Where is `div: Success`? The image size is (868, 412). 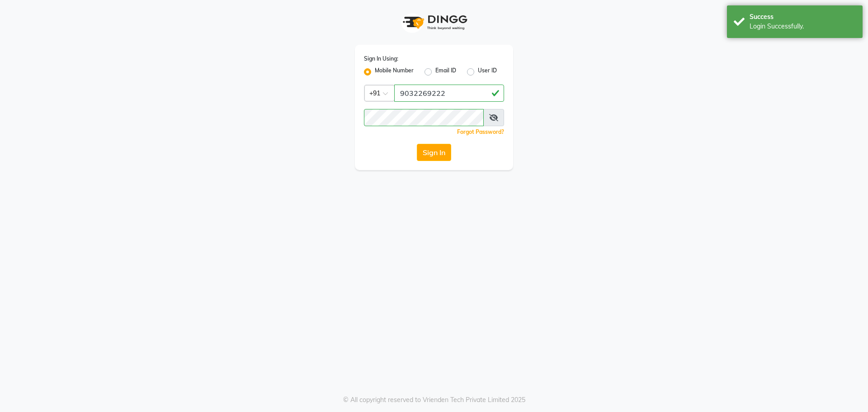 div: Success is located at coordinates (802, 17).